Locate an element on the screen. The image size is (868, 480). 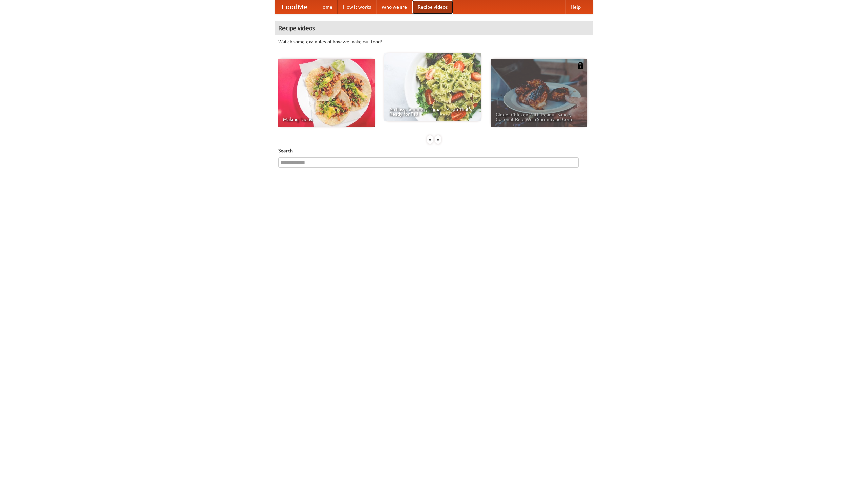
h4: Recipe videos is located at coordinates (434, 28).